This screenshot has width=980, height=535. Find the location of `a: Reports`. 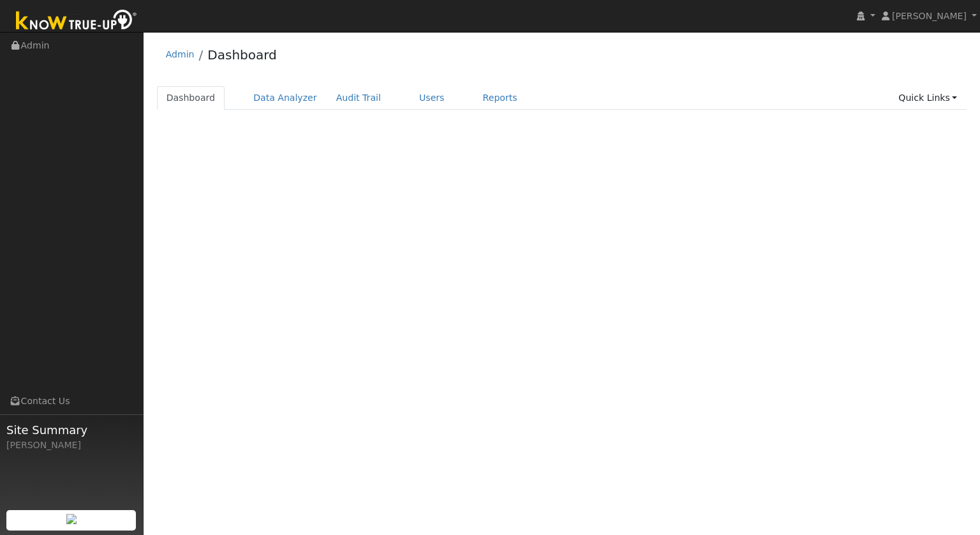

a: Reports is located at coordinates (500, 98).